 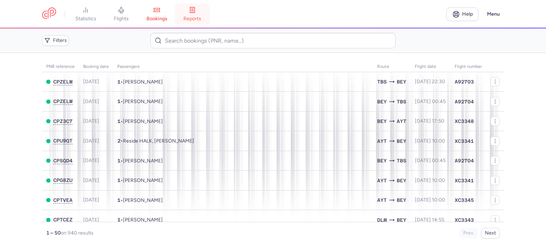 I want to click on button: CPU9QT, so click(x=63, y=141).